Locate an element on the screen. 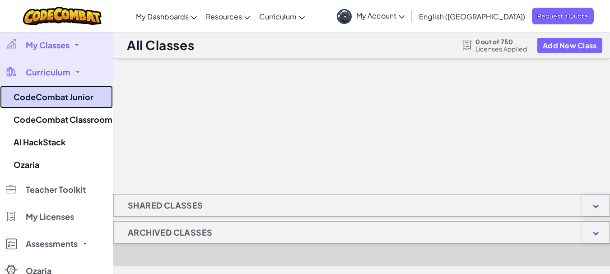  span: Teacher Toolkit is located at coordinates (56, 190).